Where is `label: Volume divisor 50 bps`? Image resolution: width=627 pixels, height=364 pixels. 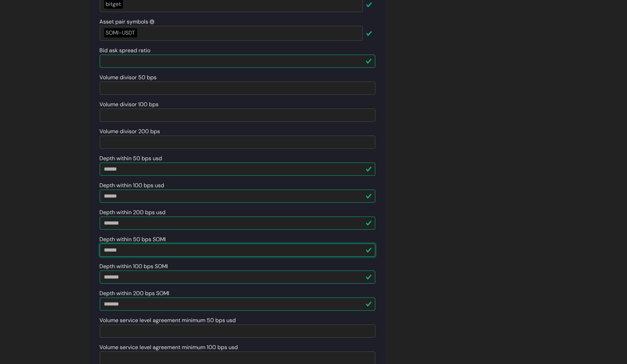 label: Volume divisor 50 bps is located at coordinates (128, 77).